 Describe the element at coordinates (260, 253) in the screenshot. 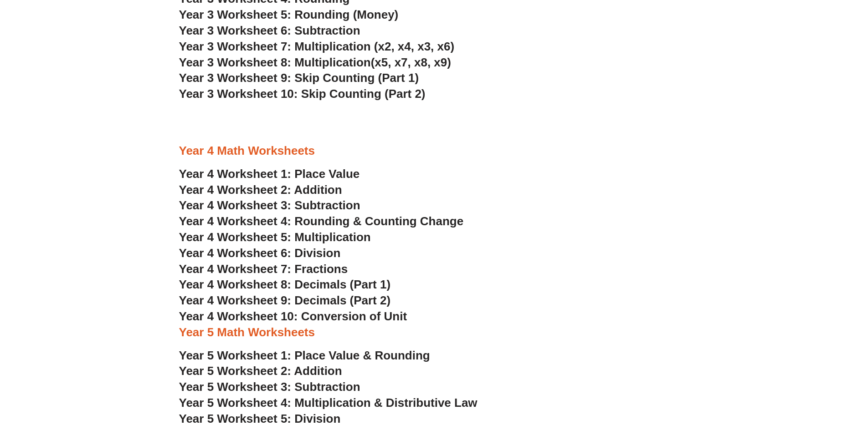

I see `a: Year 4 Worksheet 6: Division` at that location.